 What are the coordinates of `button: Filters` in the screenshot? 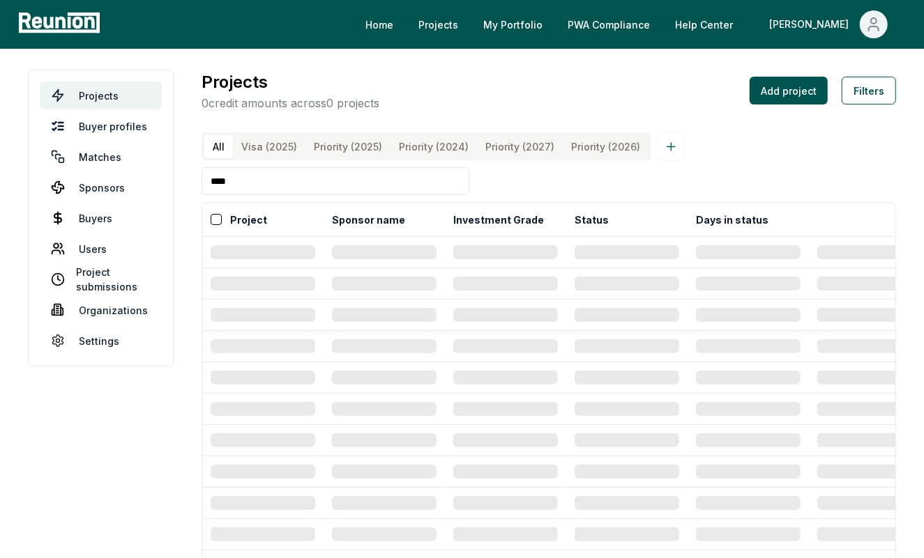 It's located at (869, 91).